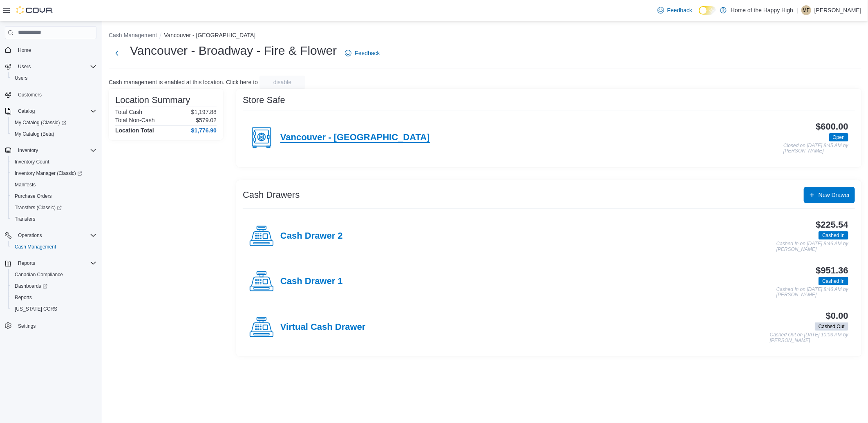  What do you see at coordinates (54, 207) in the screenshot?
I see `span: Transfers (Classic)` at bounding box center [54, 207].